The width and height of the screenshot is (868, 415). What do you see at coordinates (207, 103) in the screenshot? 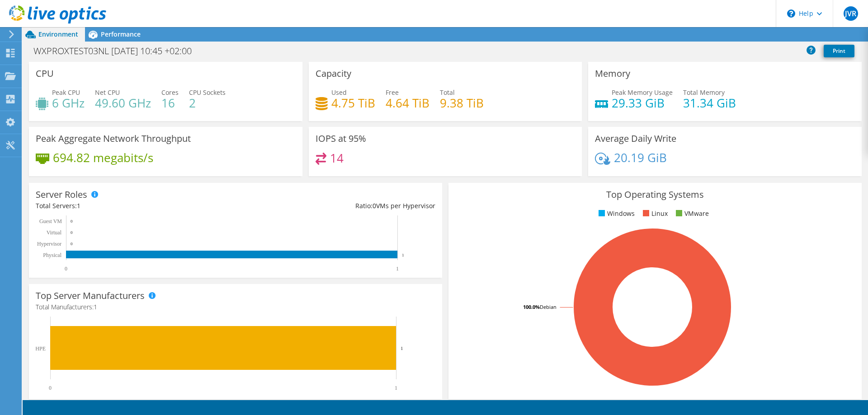
I see `h4: 2` at bounding box center [207, 103].